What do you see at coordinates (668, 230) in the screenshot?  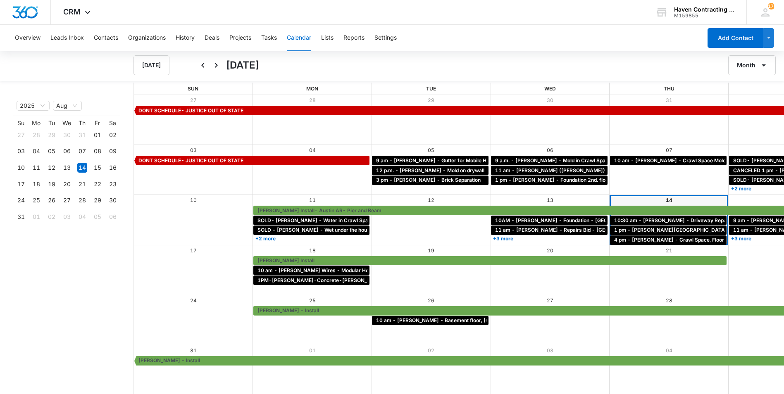 I see `div: 1 pm - Dale Barnes - Driveway - Heber Springs` at bounding box center [668, 230].